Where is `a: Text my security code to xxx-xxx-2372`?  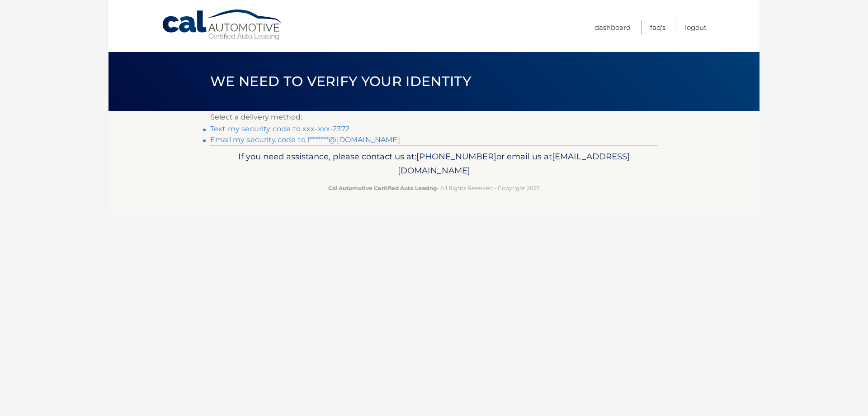
a: Text my security code to xxx-xxx-2372 is located at coordinates (280, 129).